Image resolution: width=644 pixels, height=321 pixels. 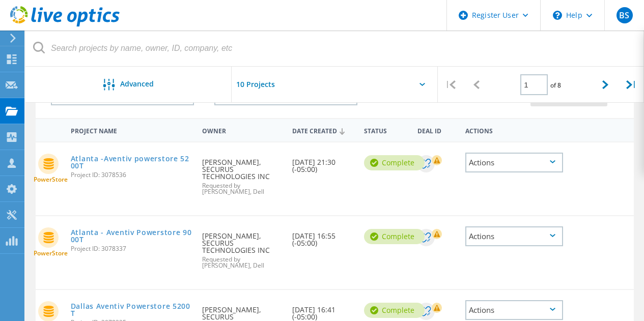 What do you see at coordinates (131, 130) in the screenshot?
I see `div: Project Name` at bounding box center [131, 130].